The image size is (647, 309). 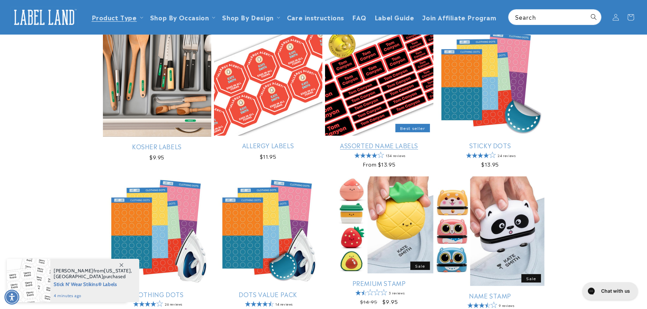 What do you see at coordinates (12, 297) in the screenshot?
I see `div: Accessibility Menu` at bounding box center [12, 297].